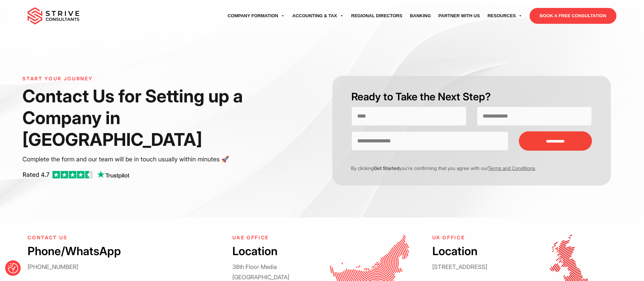 This screenshot has height=281, width=644. Describe the element at coordinates (151, 79) in the screenshot. I see `h6: START YOUR JOURNEY` at that location.